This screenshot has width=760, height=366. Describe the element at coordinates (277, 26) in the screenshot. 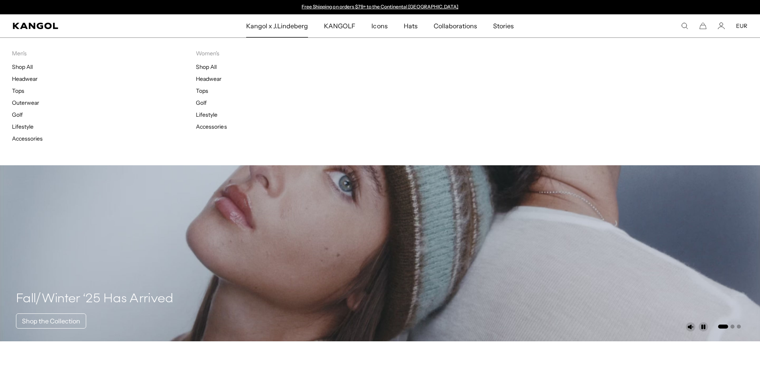

I see `span: Kangol x J.Lindeberg` at that location.